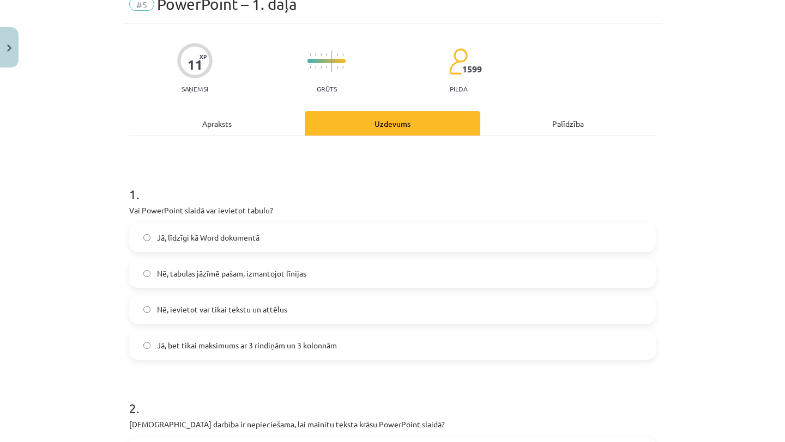  What do you see at coordinates (458, 89) in the screenshot?
I see `p: pilda` at bounding box center [458, 89].